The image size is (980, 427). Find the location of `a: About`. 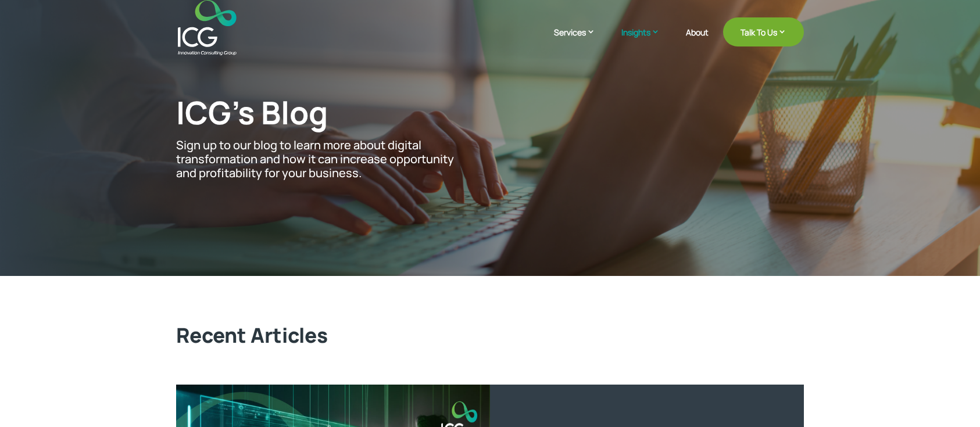

a: About is located at coordinates (697, 41).